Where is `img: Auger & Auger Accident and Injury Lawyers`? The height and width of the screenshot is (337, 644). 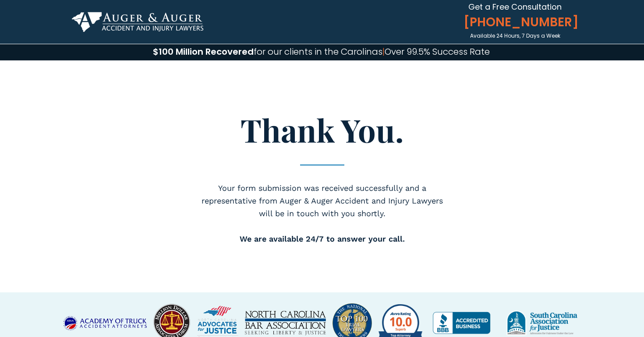
img: Auger & Auger Accident and Injury Lawyers is located at coordinates (138, 22).